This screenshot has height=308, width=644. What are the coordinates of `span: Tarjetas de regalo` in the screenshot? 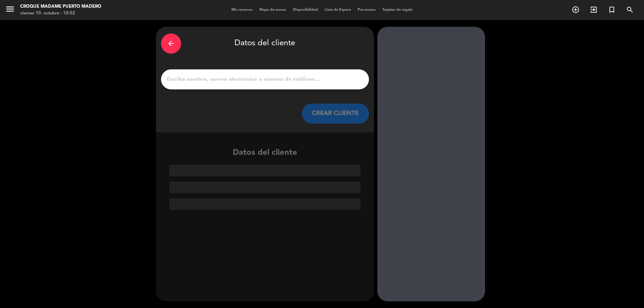 It's located at (397, 10).